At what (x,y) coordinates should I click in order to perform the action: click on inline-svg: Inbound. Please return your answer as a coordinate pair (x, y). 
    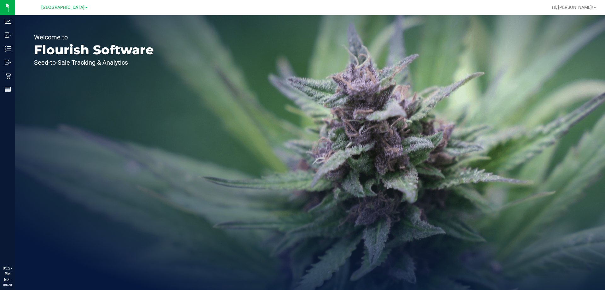
    Looking at the image, I should click on (8, 35).